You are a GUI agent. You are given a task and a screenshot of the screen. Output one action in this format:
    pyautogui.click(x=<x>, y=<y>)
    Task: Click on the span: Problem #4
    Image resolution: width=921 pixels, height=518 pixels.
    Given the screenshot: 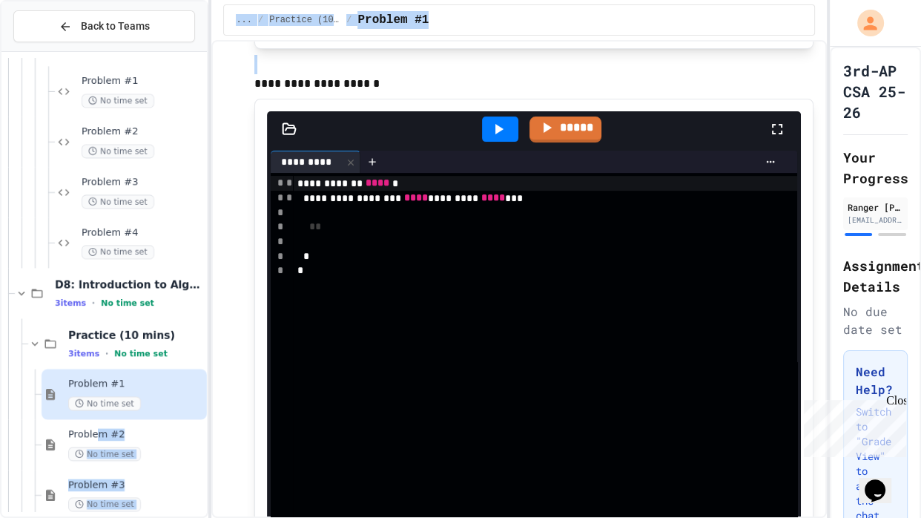 What is the action you would take?
    pyautogui.click(x=142, y=232)
    